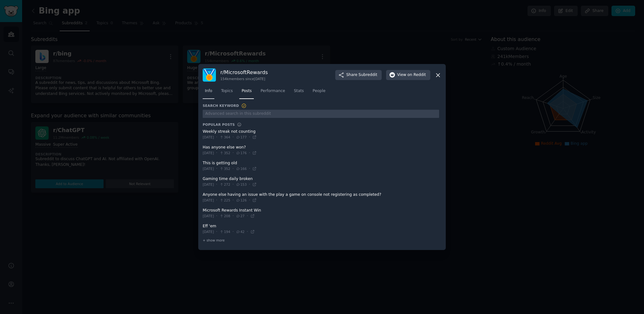 The height and width of the screenshot is (314, 644). Describe the element at coordinates (408, 75) in the screenshot. I see `button: Viewon Reddit` at that location.